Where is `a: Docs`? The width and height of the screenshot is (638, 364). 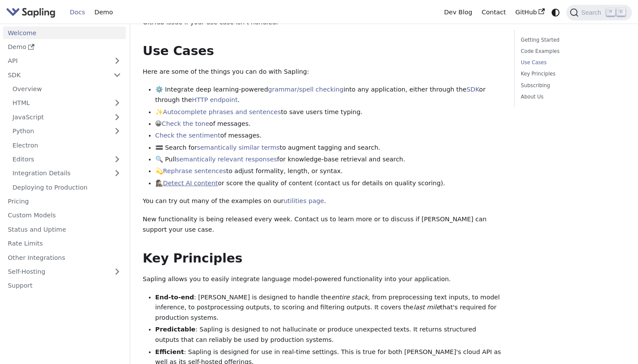 a: Docs is located at coordinates (77, 12).